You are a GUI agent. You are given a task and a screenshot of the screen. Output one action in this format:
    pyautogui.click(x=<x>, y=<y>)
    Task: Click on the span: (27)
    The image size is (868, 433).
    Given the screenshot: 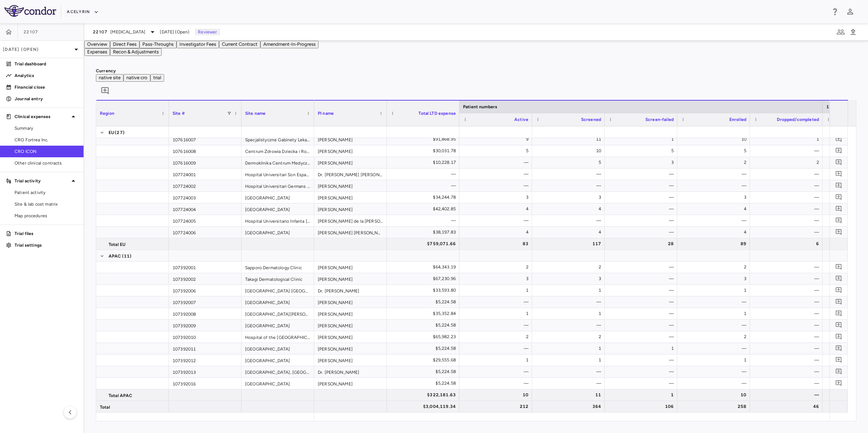 What is the action you would take?
    pyautogui.click(x=120, y=133)
    